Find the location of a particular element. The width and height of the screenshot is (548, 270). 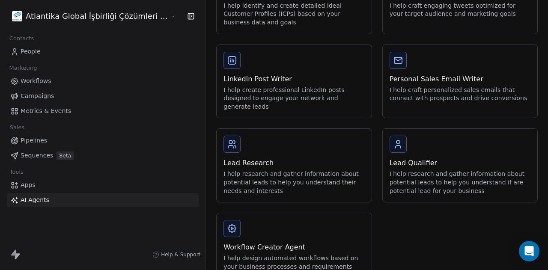

span: Campaigns is located at coordinates (37, 96).